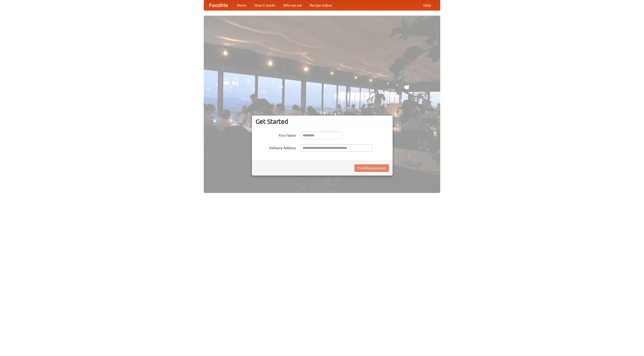 Image resolution: width=644 pixels, height=356 pixels. I want to click on button: Find Restaurants!, so click(372, 168).